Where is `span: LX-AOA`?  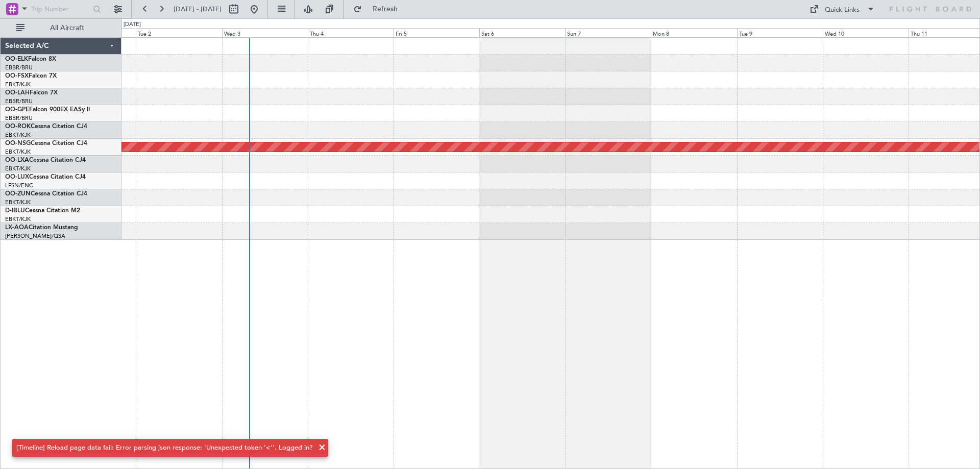
span: LX-AOA is located at coordinates (17, 228).